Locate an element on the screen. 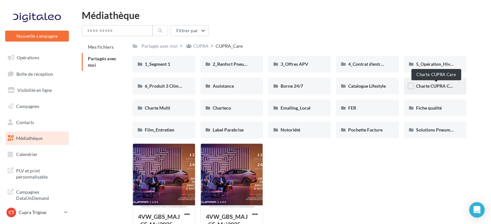 The width and height of the screenshot is (491, 224). a: Campagnes DataOnDemand is located at coordinates (37, 194).